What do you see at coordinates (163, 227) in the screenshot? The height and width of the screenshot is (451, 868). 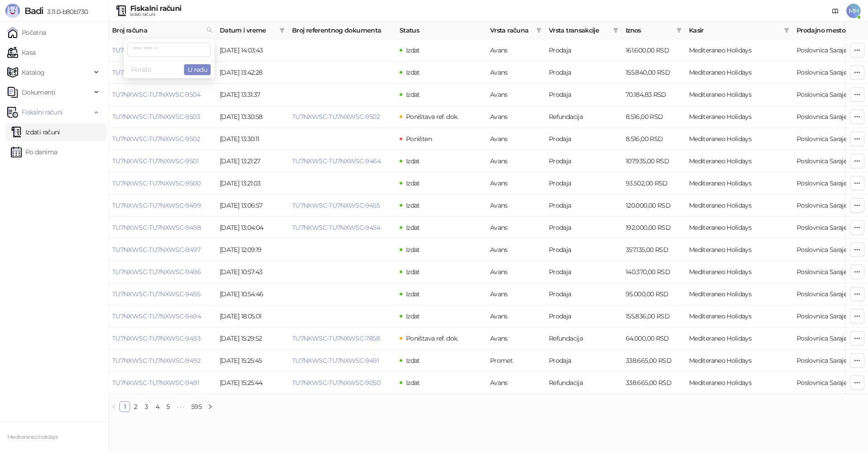 I see `td: TU7NXWSC-TU7NXWSC-9498` at bounding box center [163, 227].